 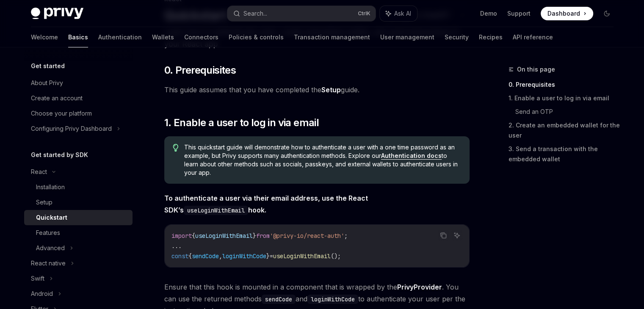 I want to click on span: On this page, so click(x=536, y=69).